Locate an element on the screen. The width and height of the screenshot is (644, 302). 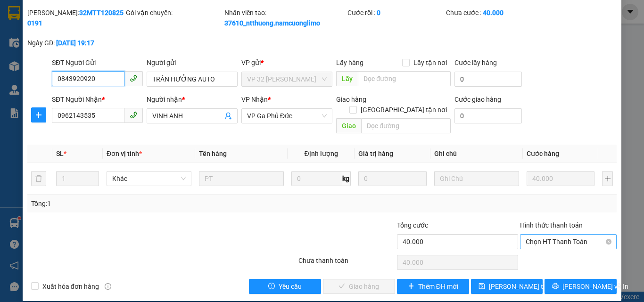
span: VP 32 Mạc Thái Tổ is located at coordinates (286, 79).